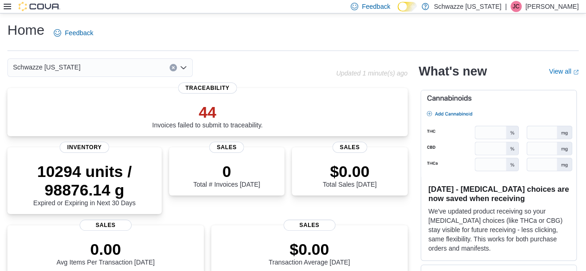 The image size is (586, 271). I want to click on p: 0.00, so click(106, 249).